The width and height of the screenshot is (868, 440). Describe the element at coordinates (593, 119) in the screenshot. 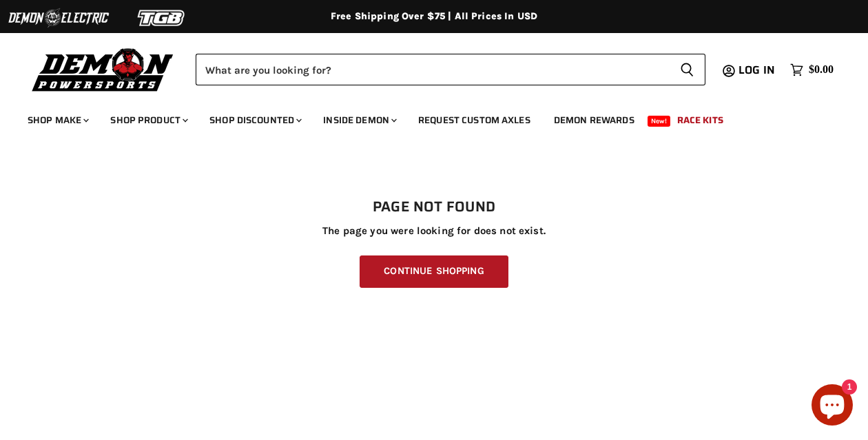

I see `a: Demon Rewards` at that location.